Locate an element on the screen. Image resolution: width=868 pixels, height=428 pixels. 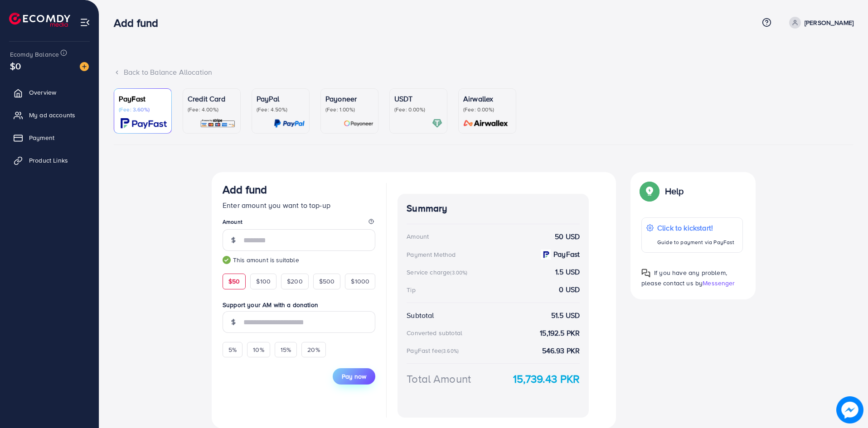
small: This amount is suitable is located at coordinates (299, 260).